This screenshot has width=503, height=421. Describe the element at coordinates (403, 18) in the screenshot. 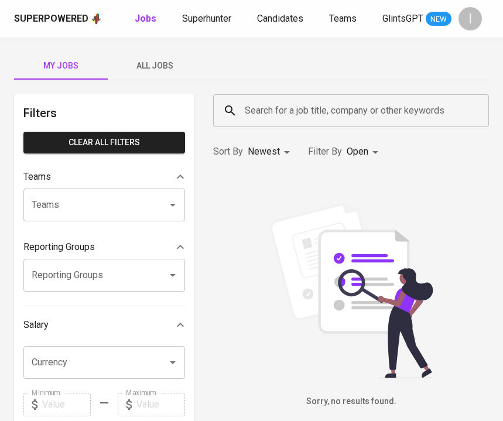

I see `span: GlintsGPT` at that location.